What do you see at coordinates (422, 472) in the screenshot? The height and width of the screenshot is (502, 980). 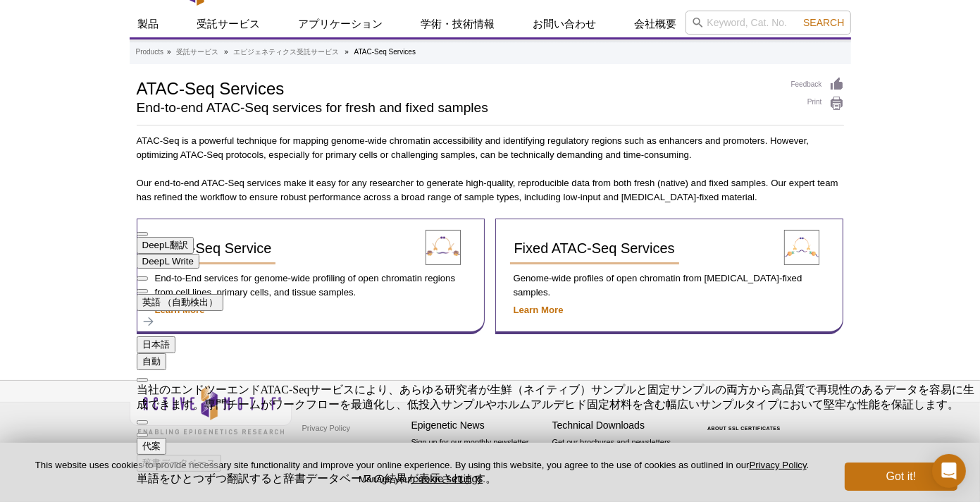 I see `p: This website uses cookies to provide necessary site functionality and improve your online experie...` at bounding box center [422, 472].